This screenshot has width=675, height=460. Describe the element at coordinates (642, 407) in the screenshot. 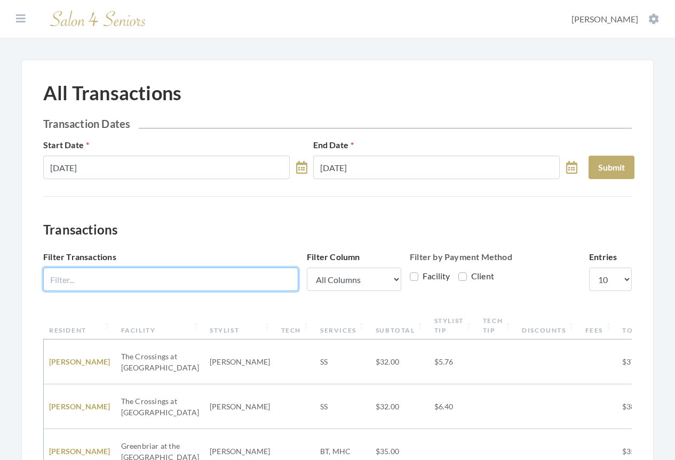

I see `td: $38.40` at that location.